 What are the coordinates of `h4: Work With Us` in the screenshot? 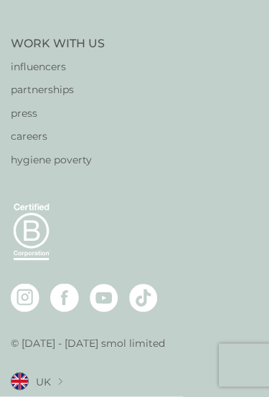 It's located at (57, 44).